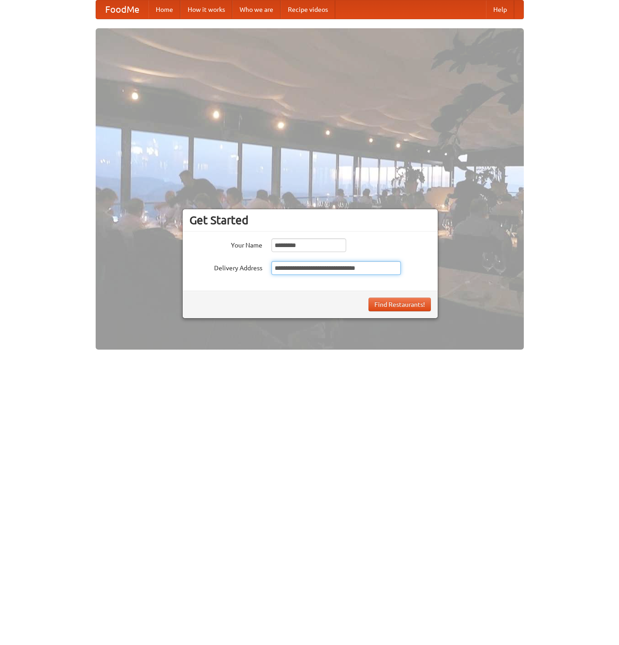 The width and height of the screenshot is (619, 645). Describe the element at coordinates (226, 267) in the screenshot. I see `label: Delivery Address` at that location.